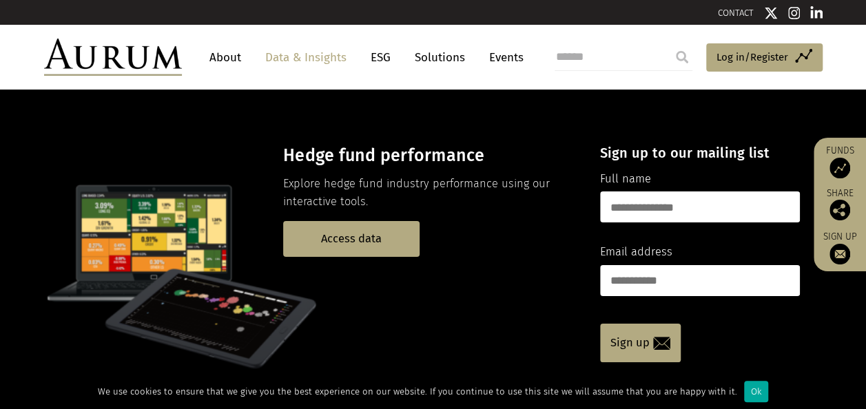 The width and height of the screenshot is (866, 409). Describe the element at coordinates (661, 343) in the screenshot. I see `img: email-icon` at that location.